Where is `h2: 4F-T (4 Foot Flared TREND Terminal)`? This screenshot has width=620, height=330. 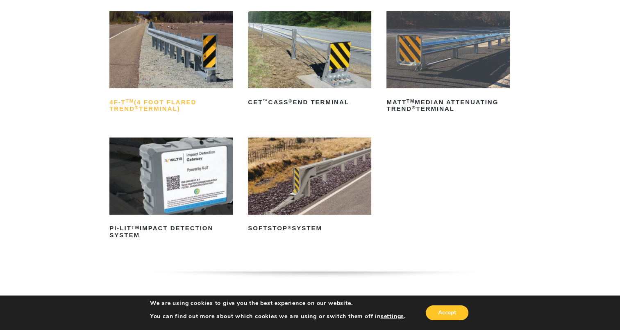 h2: 4F-T (4 Foot Flared TREND Terminal) is located at coordinates (171, 105).